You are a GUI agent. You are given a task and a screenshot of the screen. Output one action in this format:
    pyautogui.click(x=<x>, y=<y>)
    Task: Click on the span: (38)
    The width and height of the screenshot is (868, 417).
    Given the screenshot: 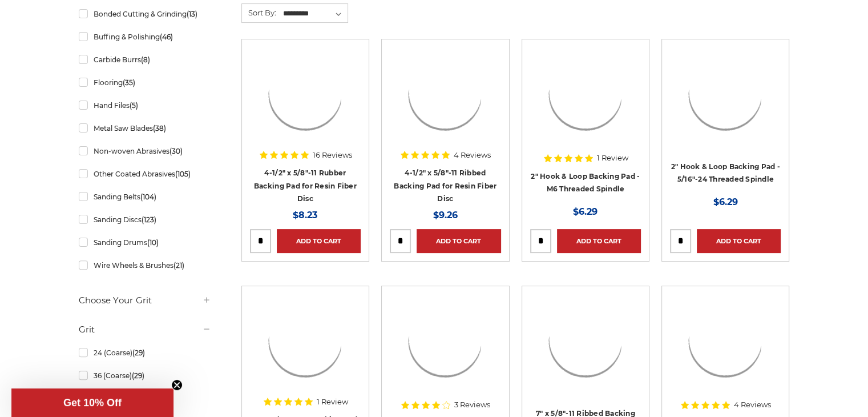 What is the action you would take?
    pyautogui.click(x=159, y=128)
    